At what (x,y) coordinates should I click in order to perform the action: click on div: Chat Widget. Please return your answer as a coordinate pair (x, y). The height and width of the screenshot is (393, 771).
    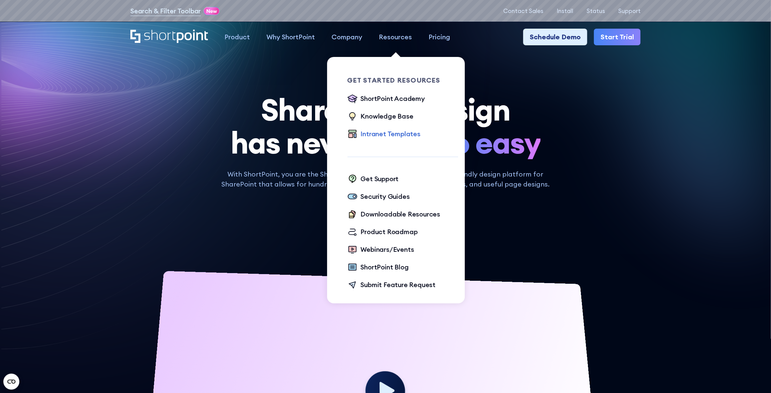
    Looking at the image, I should click on (711, 355).